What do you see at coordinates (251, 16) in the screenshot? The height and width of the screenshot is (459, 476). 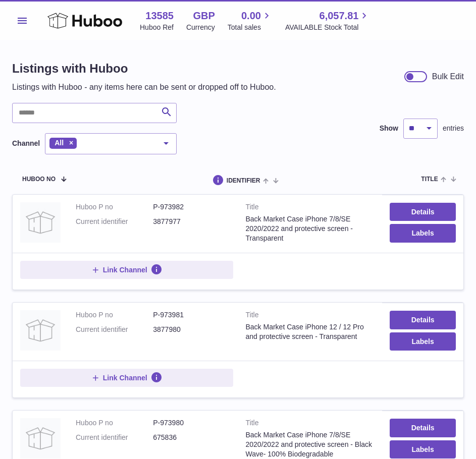 I see `span: 0.00` at bounding box center [251, 16].